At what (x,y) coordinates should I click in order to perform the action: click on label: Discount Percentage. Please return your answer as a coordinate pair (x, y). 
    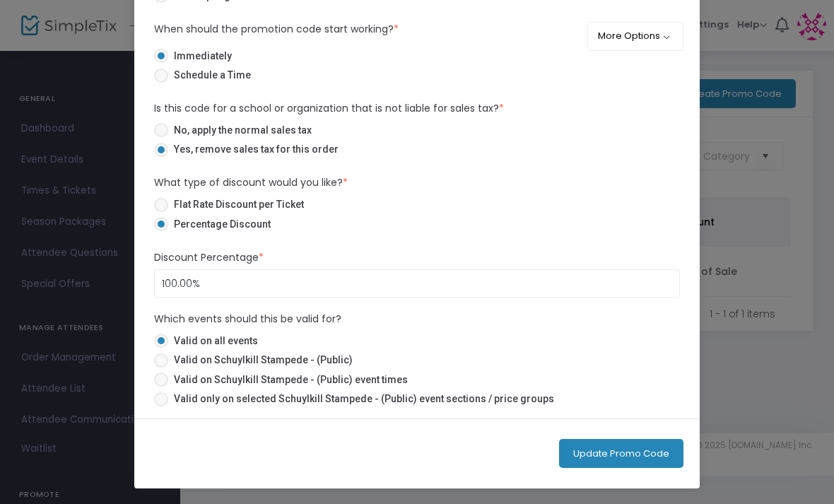
    Looking at the image, I should click on (209, 257).